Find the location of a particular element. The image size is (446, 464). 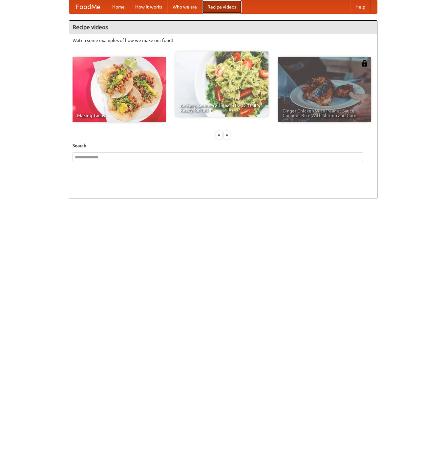

span: Making Tacos is located at coordinates (119, 115).